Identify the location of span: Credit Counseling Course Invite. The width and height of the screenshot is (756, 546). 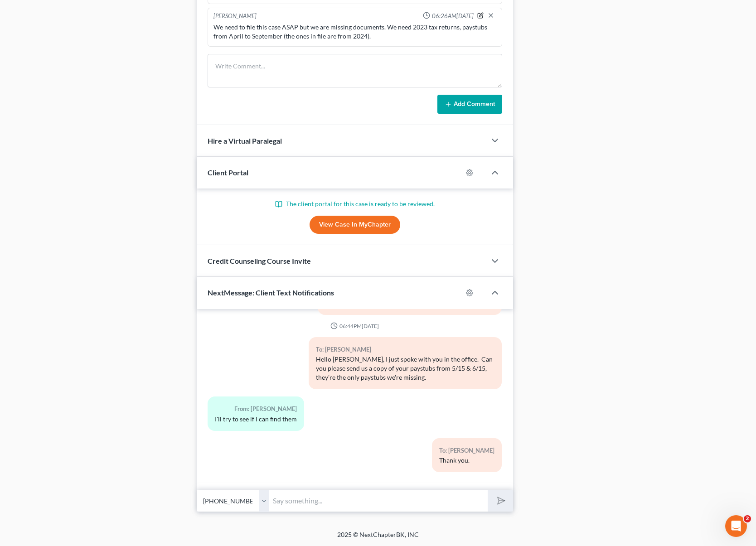
(259, 261).